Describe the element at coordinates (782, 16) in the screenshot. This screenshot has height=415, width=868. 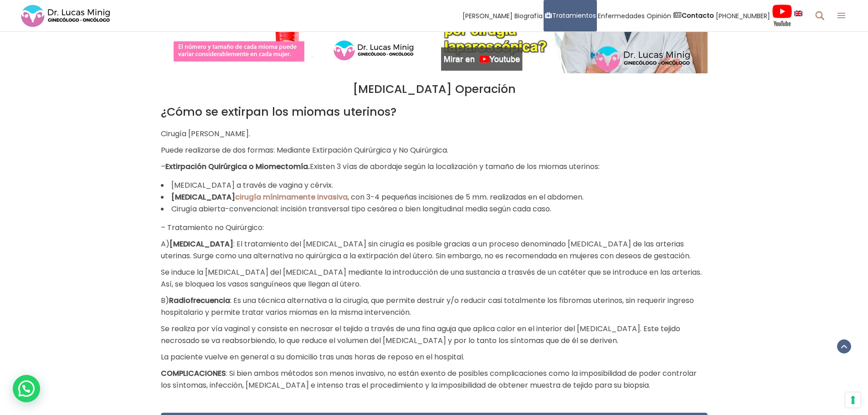
I see `img: Videos Youtube Ginecología` at that location.